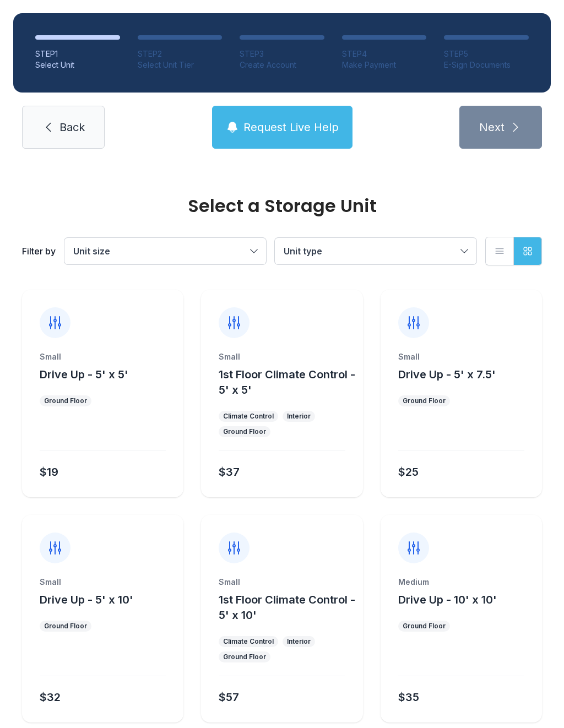 The image size is (564, 728). Describe the element at coordinates (492, 127) in the screenshot. I see `span: Next` at that location.